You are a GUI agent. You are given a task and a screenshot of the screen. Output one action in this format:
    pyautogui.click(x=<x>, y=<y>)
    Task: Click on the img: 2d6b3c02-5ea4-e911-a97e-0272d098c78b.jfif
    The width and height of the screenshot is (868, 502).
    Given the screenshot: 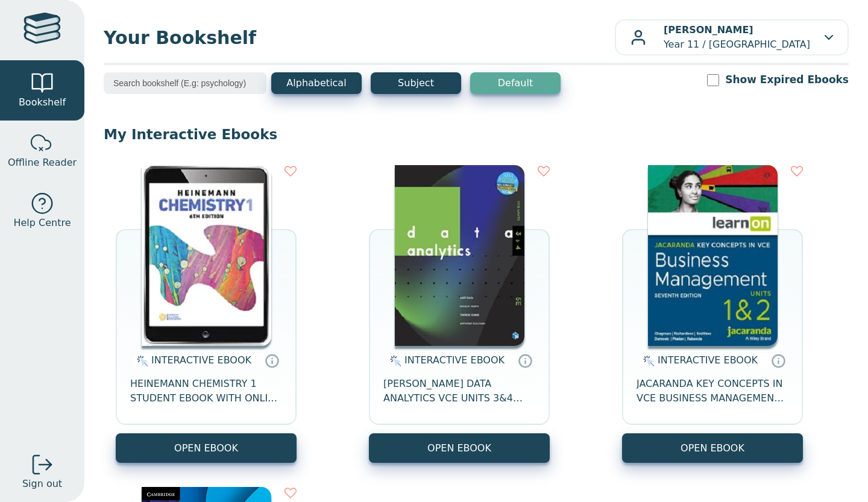 What is the action you would take?
    pyautogui.click(x=459, y=255)
    